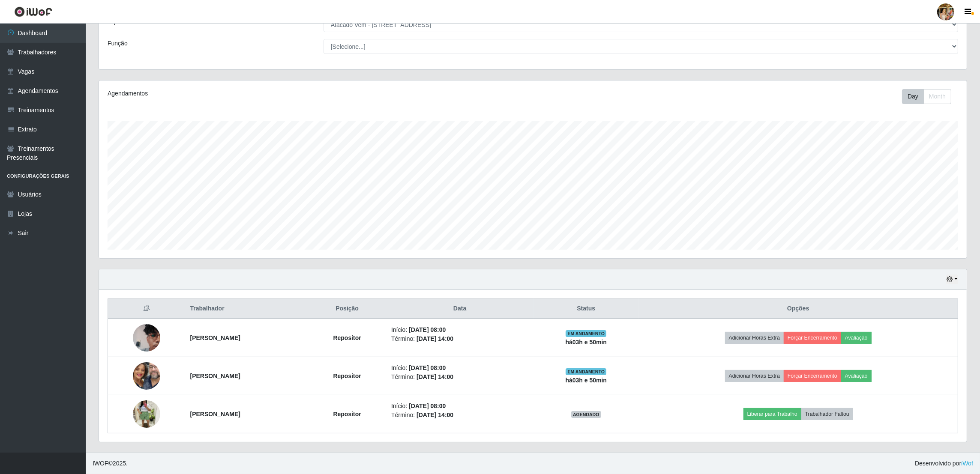 Image resolution: width=980 pixels, height=474 pixels. I want to click on button: Month, so click(937, 96).